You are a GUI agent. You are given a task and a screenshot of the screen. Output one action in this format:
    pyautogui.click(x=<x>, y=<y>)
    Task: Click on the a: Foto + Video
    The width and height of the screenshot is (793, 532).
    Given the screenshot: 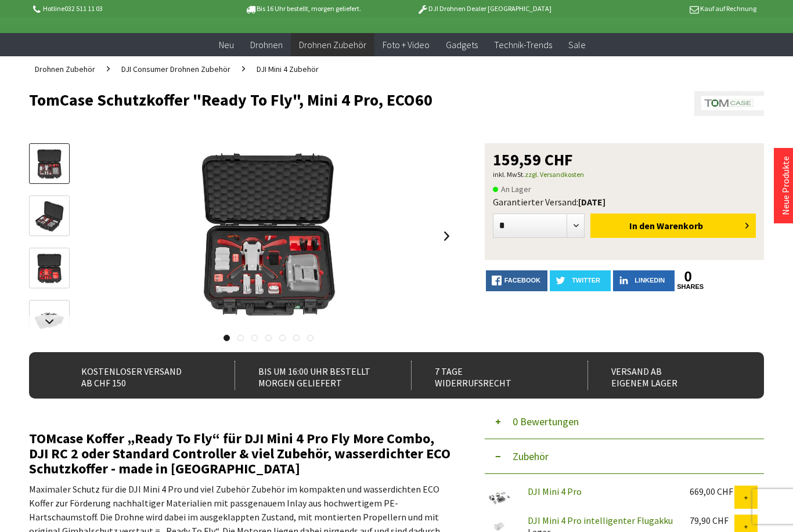 What is the action you would take?
    pyautogui.click(x=406, y=45)
    